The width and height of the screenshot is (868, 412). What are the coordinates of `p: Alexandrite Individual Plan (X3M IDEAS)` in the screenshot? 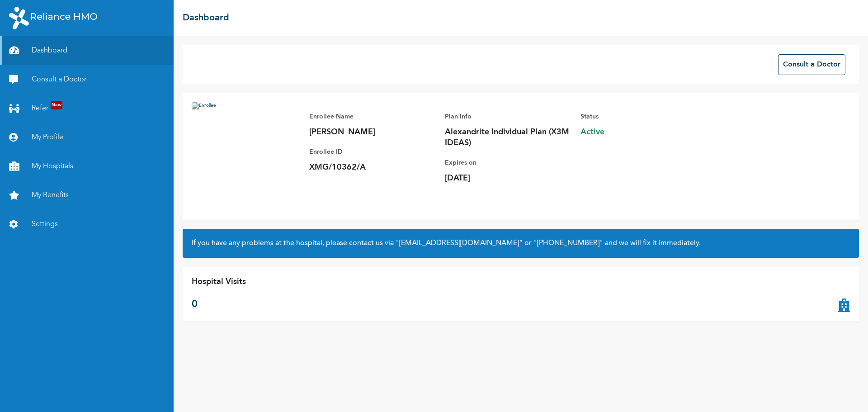 It's located at (508, 138).